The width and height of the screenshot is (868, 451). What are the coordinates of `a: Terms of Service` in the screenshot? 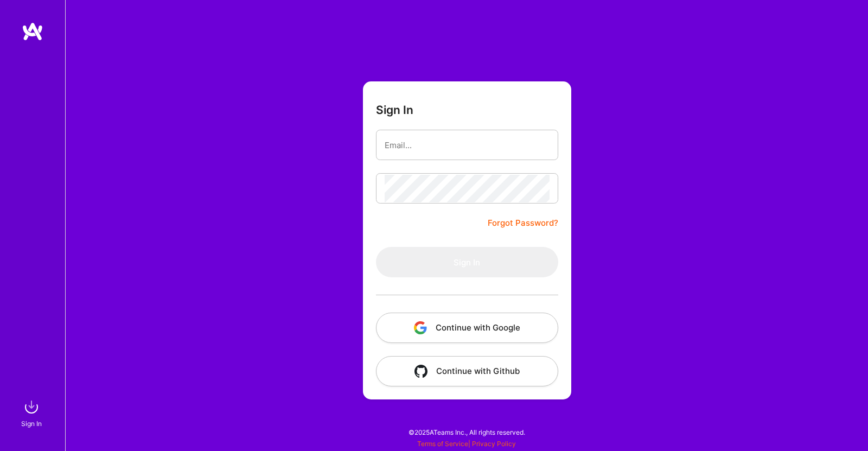 It's located at (443, 443).